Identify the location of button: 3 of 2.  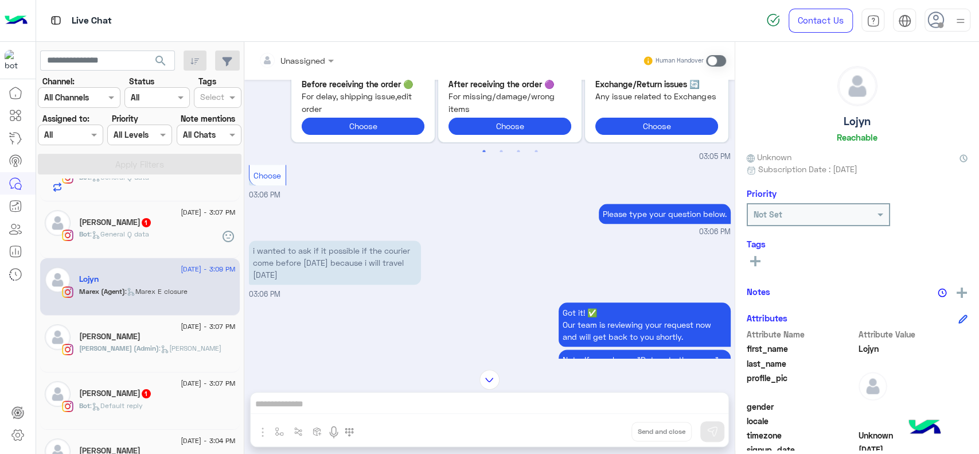
(519, 151).